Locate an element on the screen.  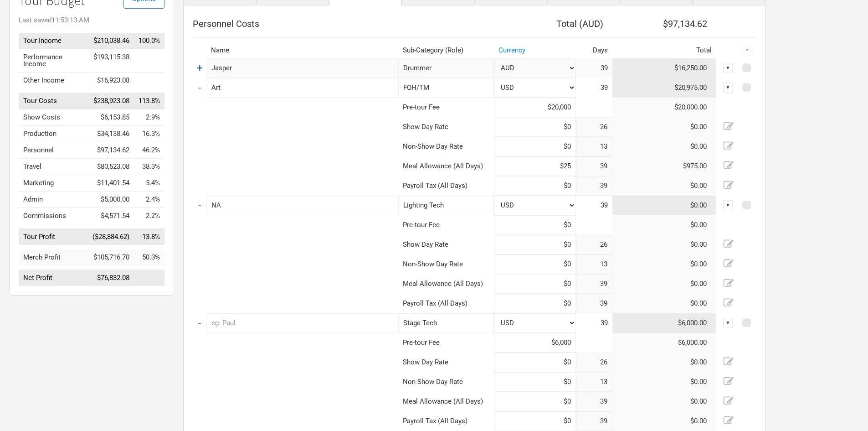
td: Commissions is located at coordinates (54, 216).